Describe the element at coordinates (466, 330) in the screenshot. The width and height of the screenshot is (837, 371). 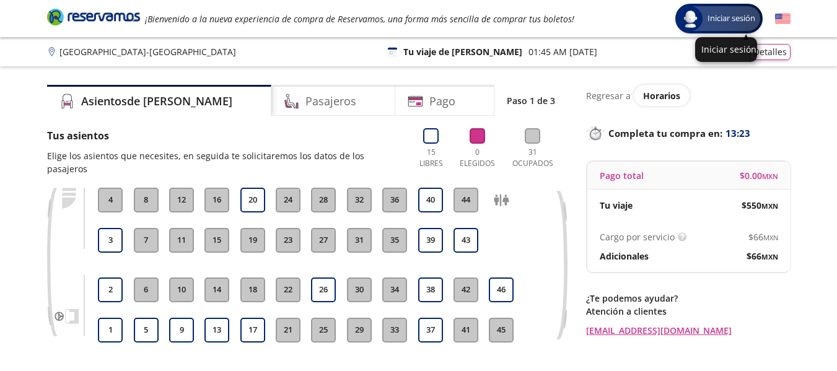
I see `button: 41` at that location.